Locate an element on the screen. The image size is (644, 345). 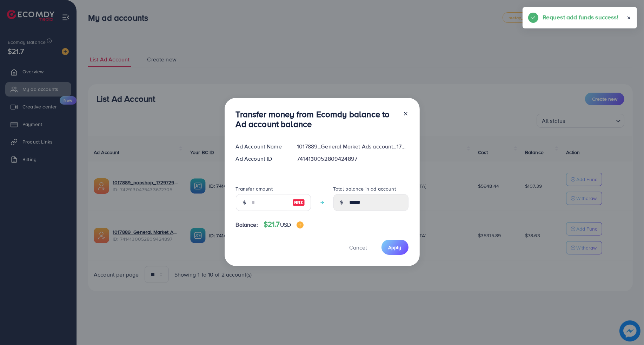
span: Cancel is located at coordinates (358, 247).